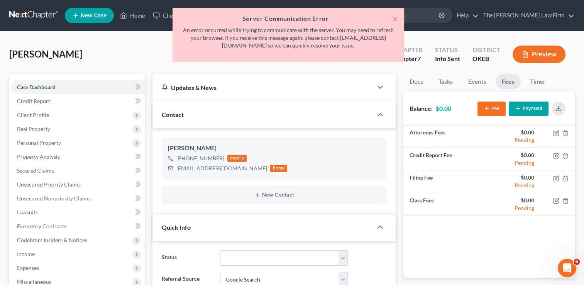  Describe the element at coordinates (36, 170) in the screenshot. I see `span: Secured Claims` at that location.